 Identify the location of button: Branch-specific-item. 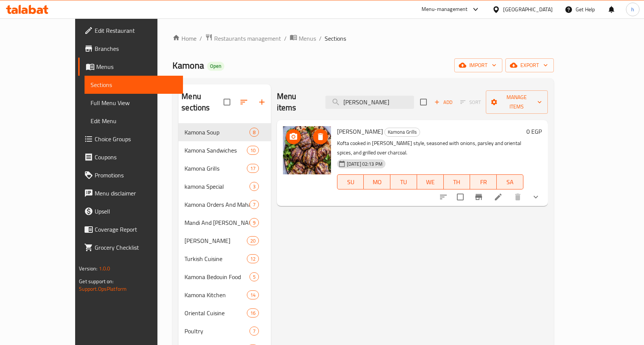
(479, 197).